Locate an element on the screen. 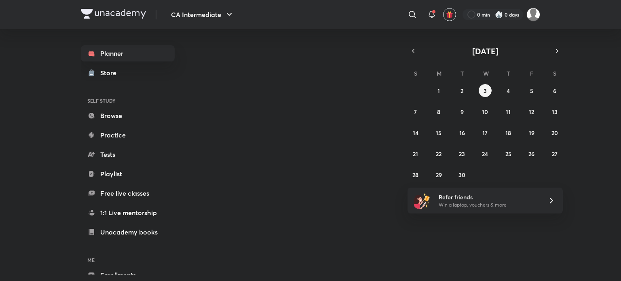 The width and height of the screenshot is (621, 281). a: Tests is located at coordinates (128, 155).